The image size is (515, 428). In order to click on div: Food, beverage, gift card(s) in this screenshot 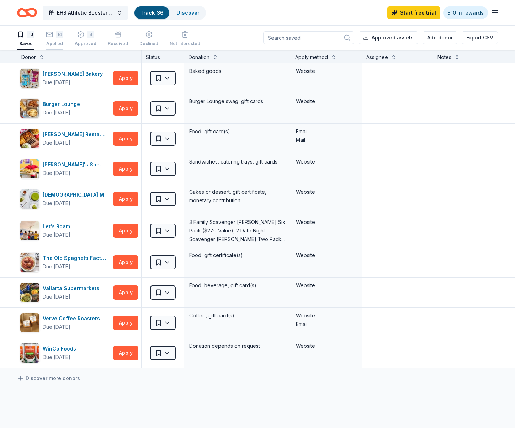, I will do `click(237, 285)`.